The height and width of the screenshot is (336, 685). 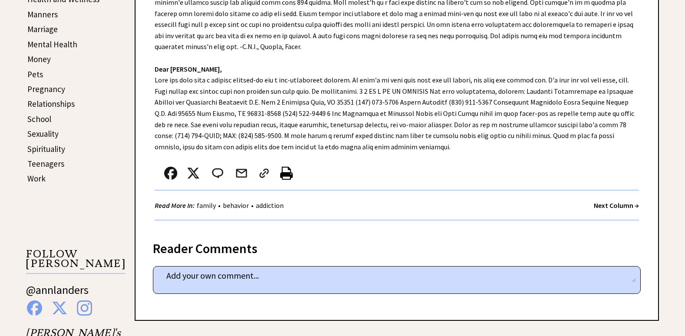 What do you see at coordinates (264, 173) in the screenshot?
I see `img: link_02.png` at bounding box center [264, 173].